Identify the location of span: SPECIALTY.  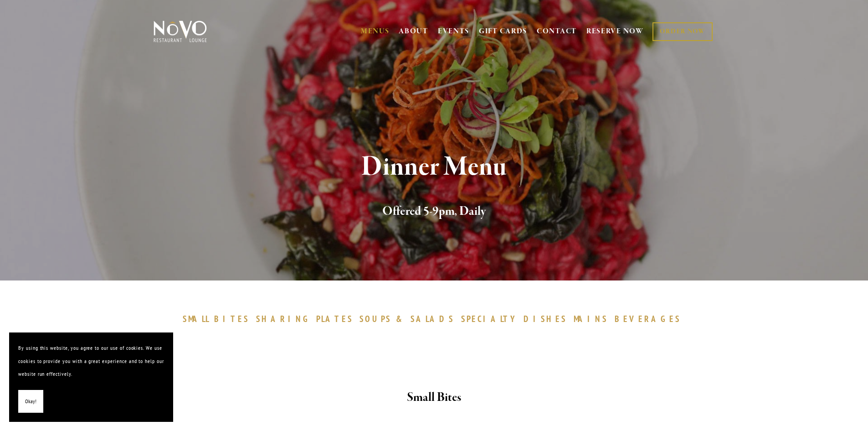
(490, 318).